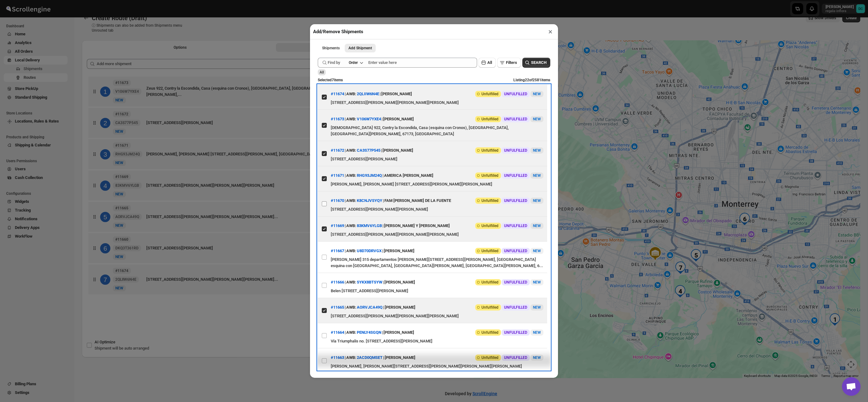 The width and height of the screenshot is (868, 402). I want to click on button: U8D70DRVGX, so click(369, 251).